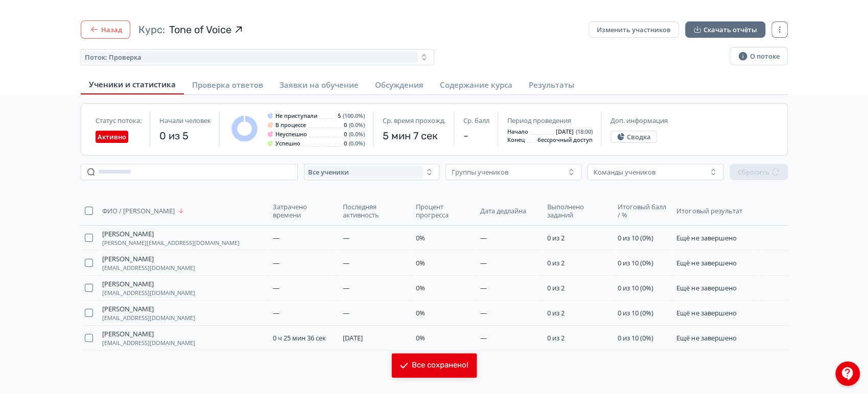  What do you see at coordinates (551, 85) in the screenshot?
I see `span: Результаты` at bounding box center [551, 85].